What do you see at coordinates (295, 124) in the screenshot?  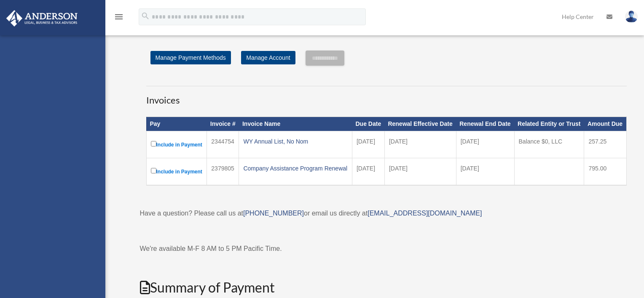 I see `th: Invoice Name` at bounding box center [295, 124].